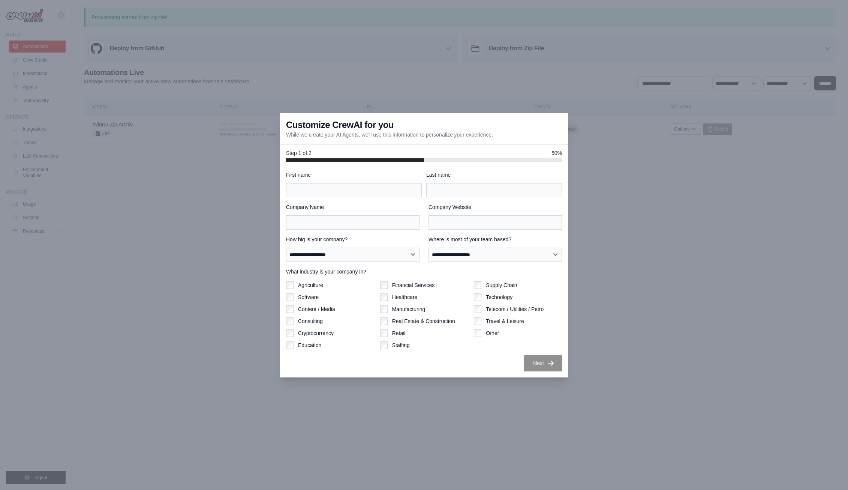 Image resolution: width=848 pixels, height=490 pixels. Describe the element at coordinates (353, 239) in the screenshot. I see `label: How big is your company?` at that location.